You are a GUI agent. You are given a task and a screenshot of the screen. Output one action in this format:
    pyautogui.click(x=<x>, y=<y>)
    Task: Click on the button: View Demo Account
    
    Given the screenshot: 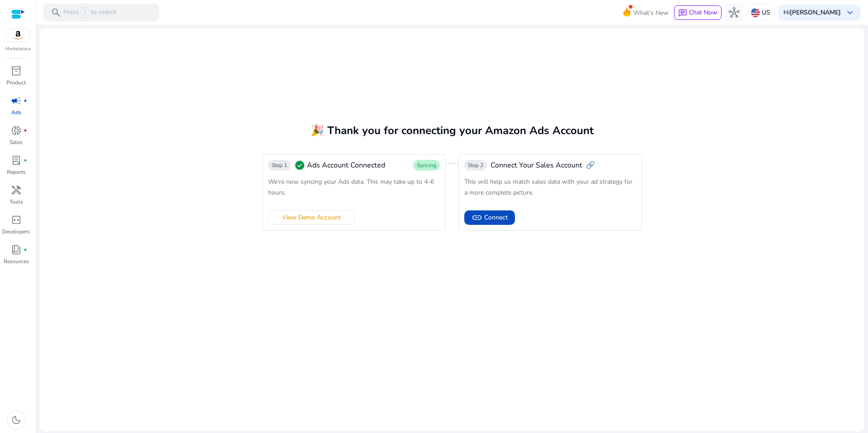 What is the action you would take?
    pyautogui.click(x=311, y=218)
    